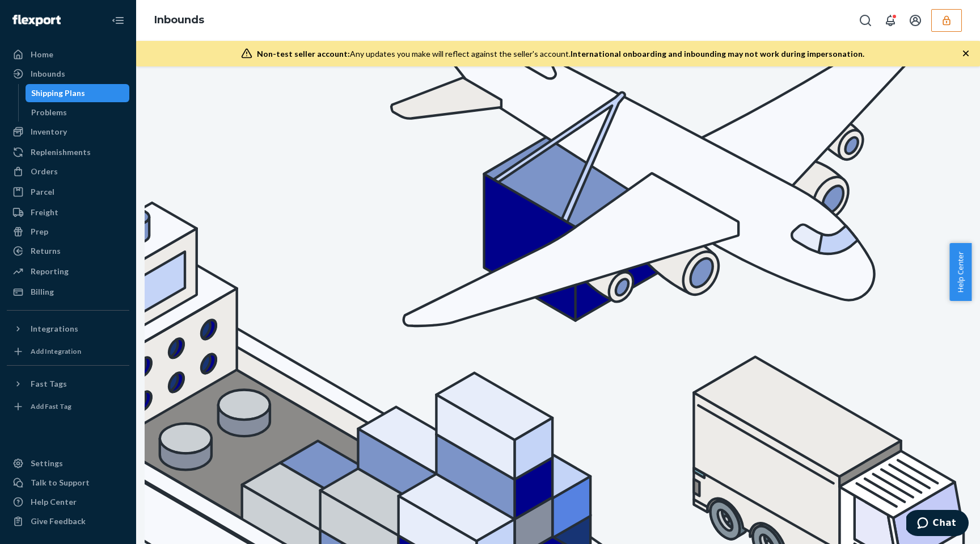 The width and height of the screenshot is (980, 544). What do you see at coordinates (36, 21) in the screenshot?
I see `img: Flexport logo` at bounding box center [36, 21].